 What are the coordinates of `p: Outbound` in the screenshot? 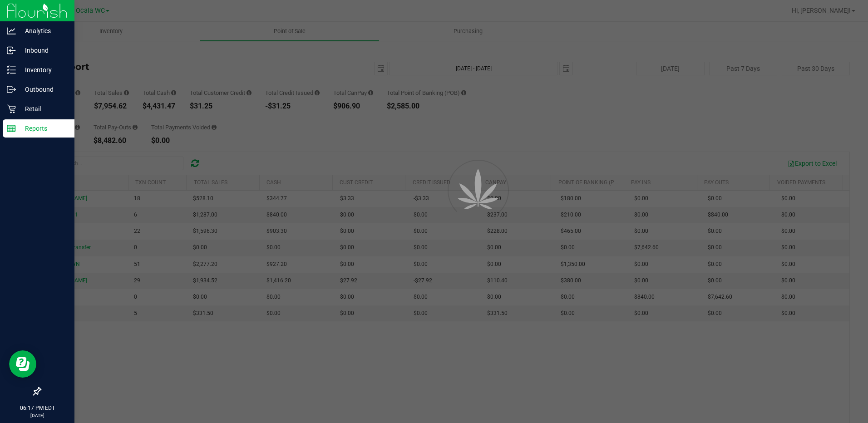 It's located at (43, 90).